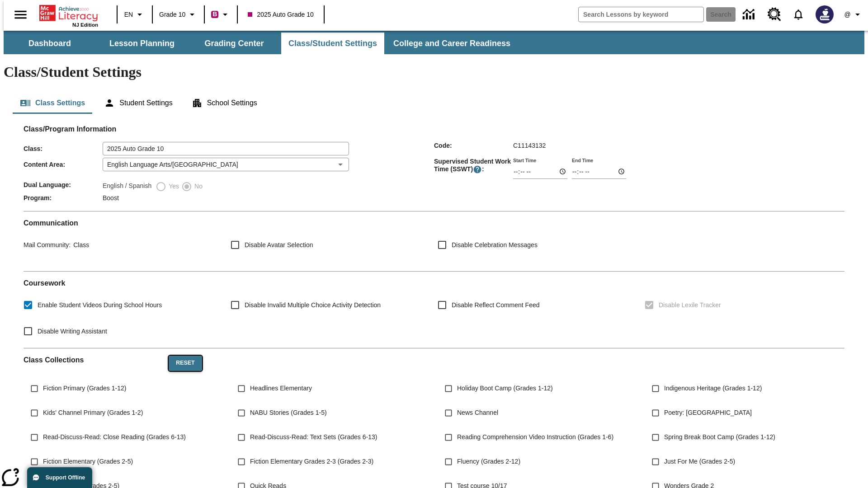 The width and height of the screenshot is (868, 488). Describe the element at coordinates (92, 359) in the screenshot. I see `h2: Class Collections` at that location.